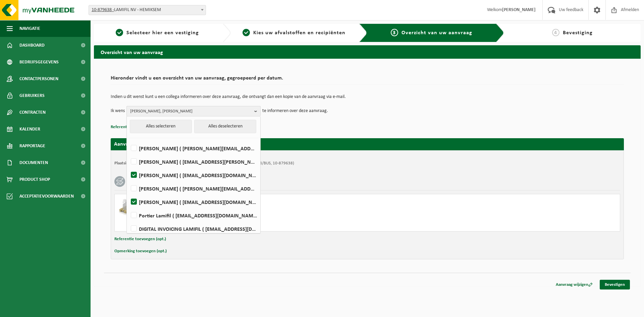 This screenshot has width=644, height=317. What do you see at coordinates (161, 127) in the screenshot?
I see `button: Alles selecteren` at bounding box center [161, 127].